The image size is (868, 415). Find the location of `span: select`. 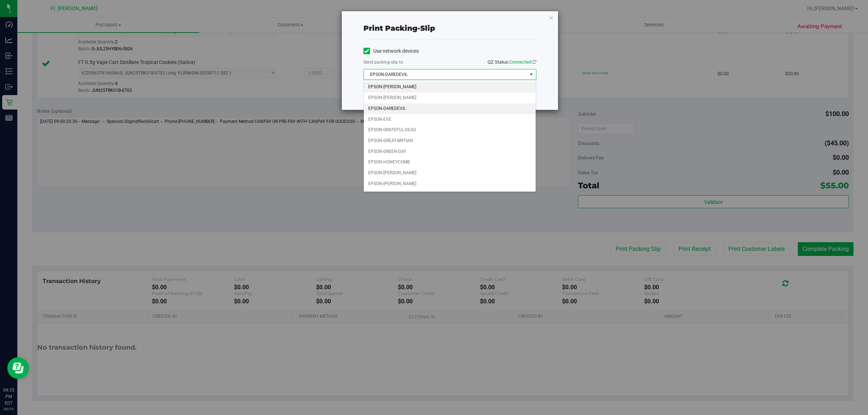

span: select is located at coordinates (531, 75).